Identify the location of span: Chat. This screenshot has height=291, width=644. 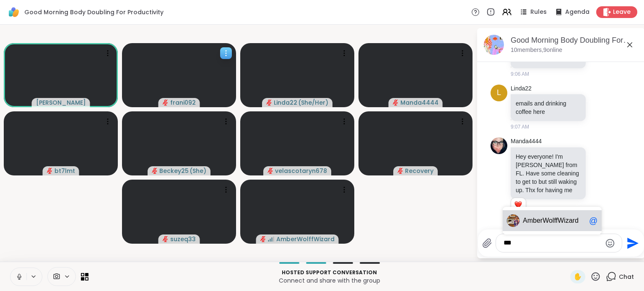
(627, 277).